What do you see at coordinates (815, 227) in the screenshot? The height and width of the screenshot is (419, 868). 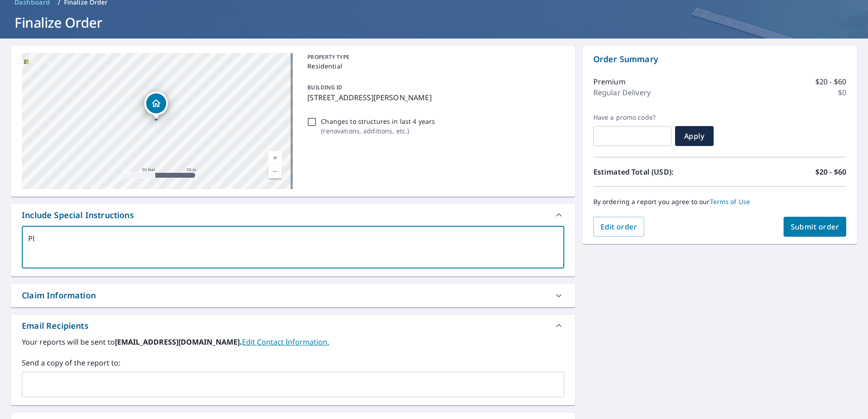 I see `span: Submit order` at bounding box center [815, 227].